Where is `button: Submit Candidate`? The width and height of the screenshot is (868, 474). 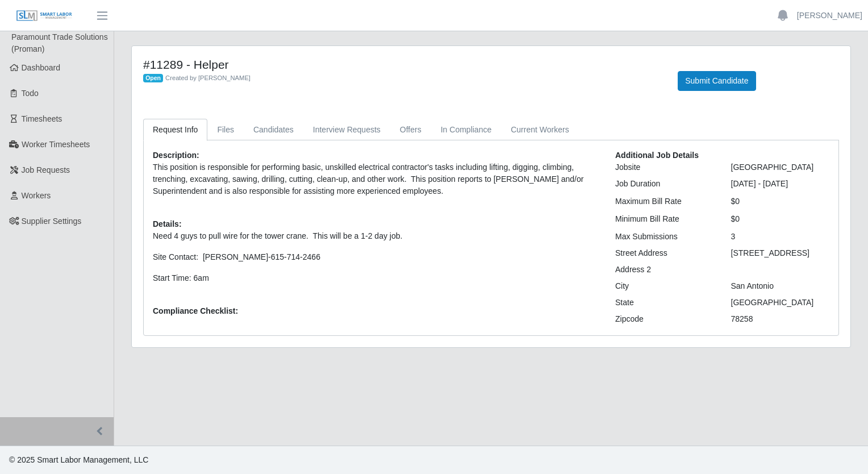
button: Submit Candidate is located at coordinates (717, 80).